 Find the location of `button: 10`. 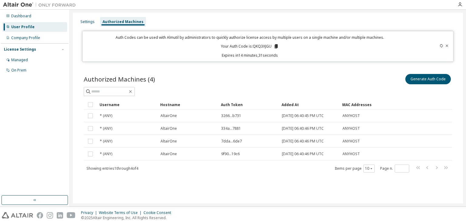

button: 10 is located at coordinates (369, 169).